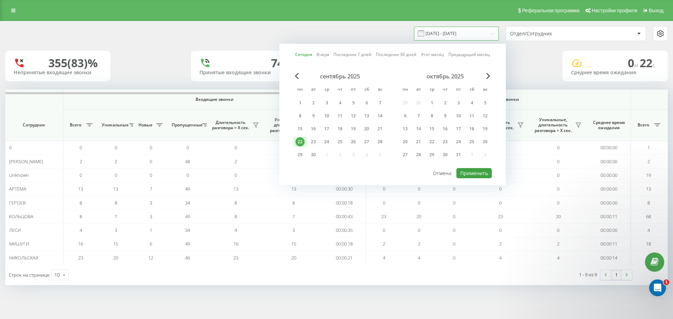 The image size is (673, 319). Describe the element at coordinates (116, 217) in the screenshot. I see `span: 7` at that location.